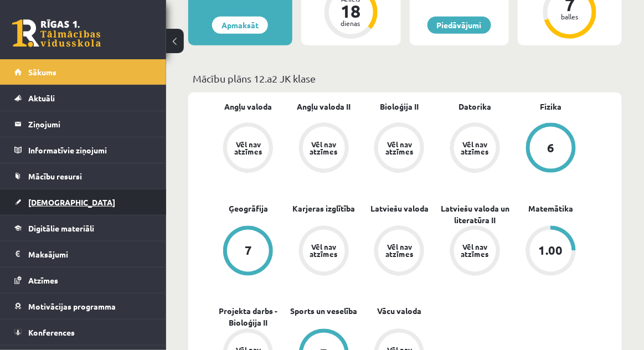  I want to click on a: Rīgas 1. Tālmācības vidusskola, so click(56, 33).